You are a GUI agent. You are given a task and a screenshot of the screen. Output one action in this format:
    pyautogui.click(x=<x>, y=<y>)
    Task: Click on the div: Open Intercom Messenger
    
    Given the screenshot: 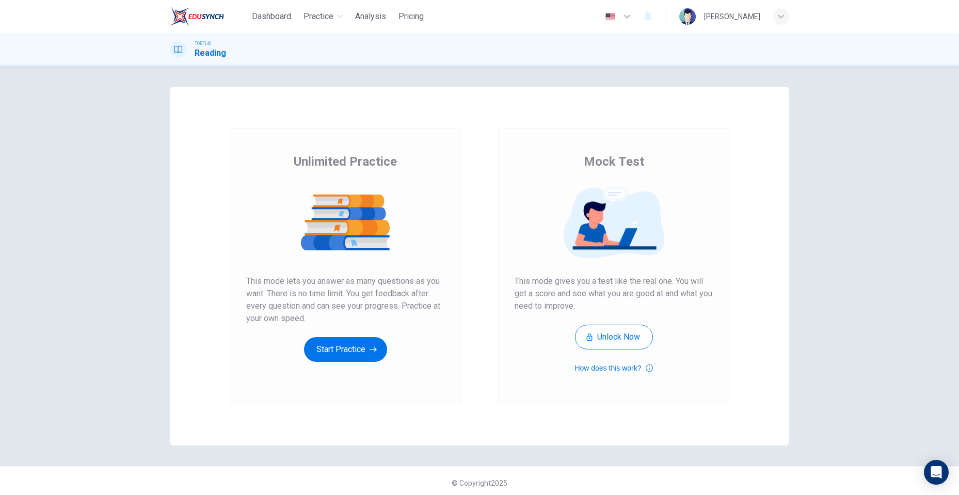 What is the action you would take?
    pyautogui.click(x=936, y=472)
    